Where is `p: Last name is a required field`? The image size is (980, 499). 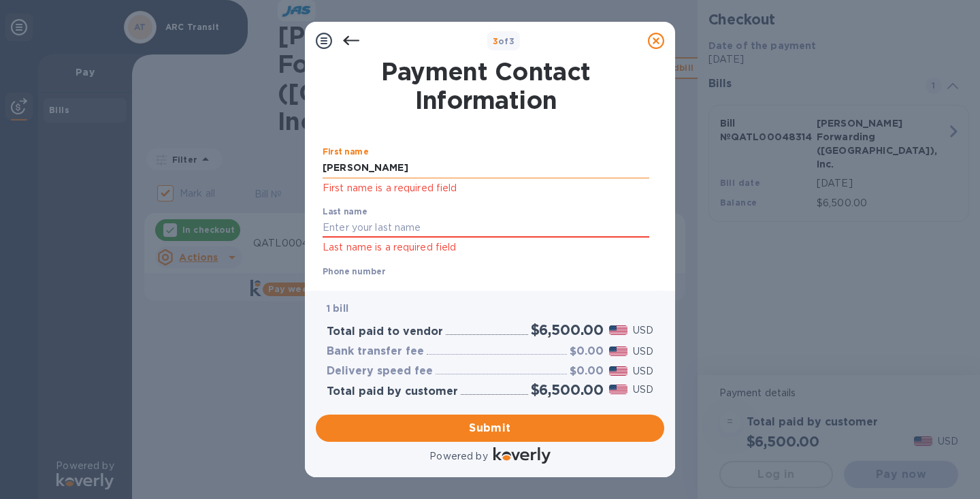
p: Last name is a required field is located at coordinates (486, 247).